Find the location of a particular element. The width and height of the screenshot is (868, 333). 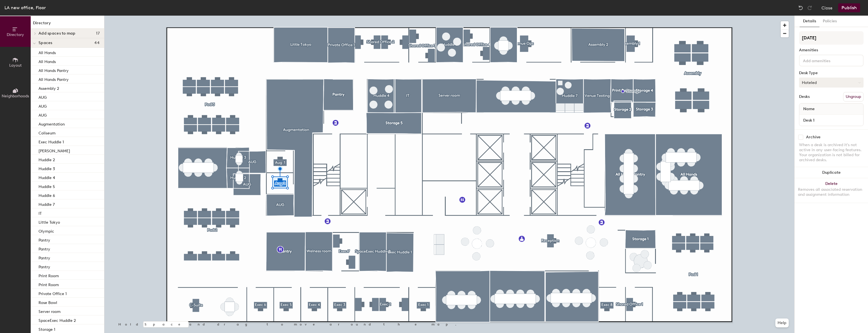

p: Private Office 1 is located at coordinates (53, 293).